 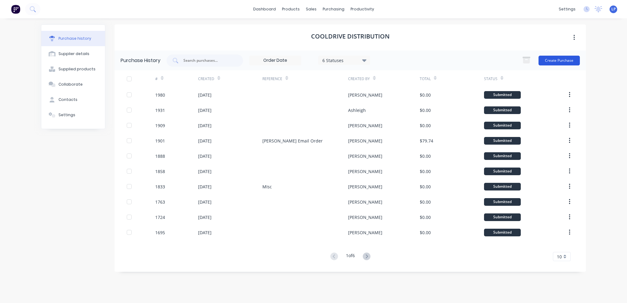 I want to click on span: 10, so click(x=559, y=257).